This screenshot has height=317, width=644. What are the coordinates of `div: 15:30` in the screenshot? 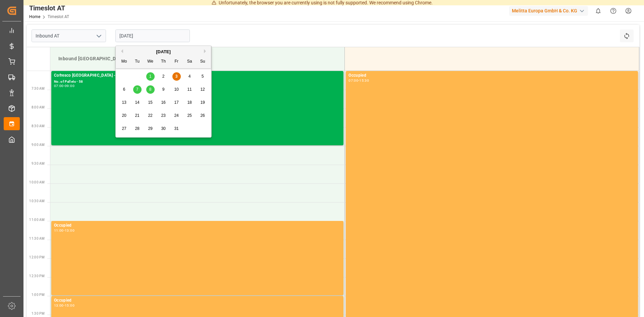 It's located at (364, 80).